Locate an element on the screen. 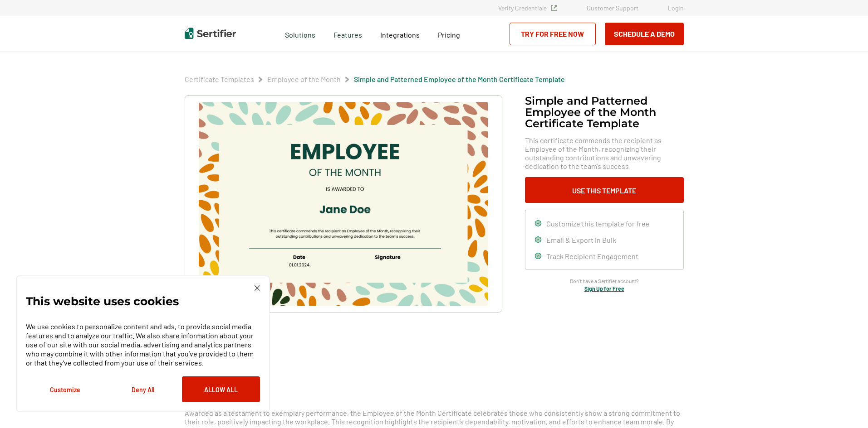  button: Deny All is located at coordinates (143, 389).